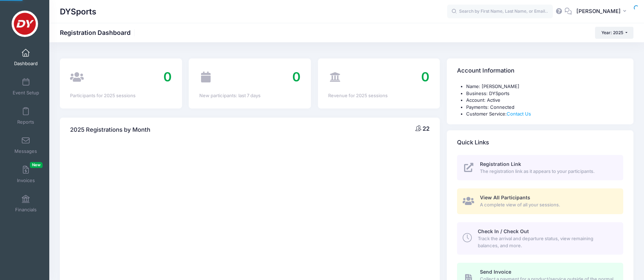  I want to click on span: The registration link as it appears to your participants., so click(548, 172).